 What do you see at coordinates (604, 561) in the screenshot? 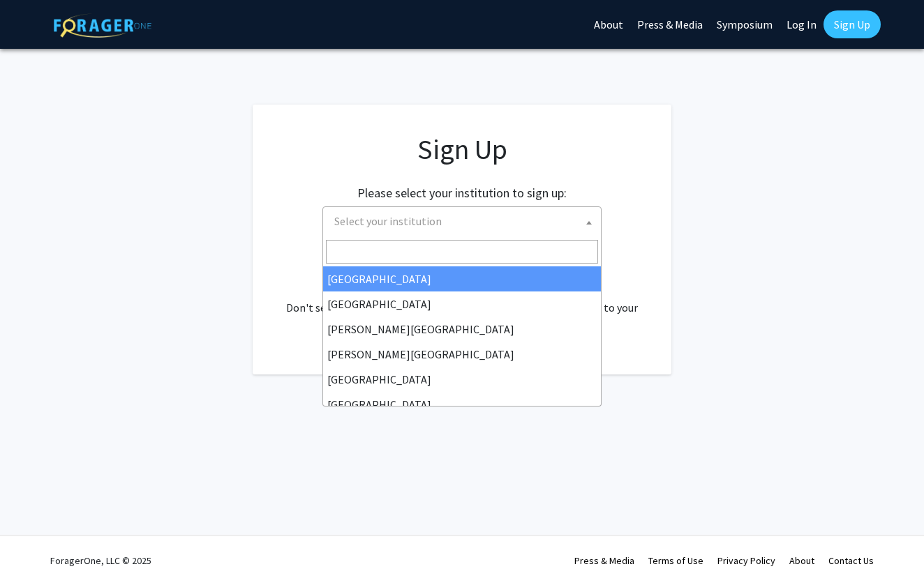
I see `a: Press & Media` at bounding box center [604, 561].